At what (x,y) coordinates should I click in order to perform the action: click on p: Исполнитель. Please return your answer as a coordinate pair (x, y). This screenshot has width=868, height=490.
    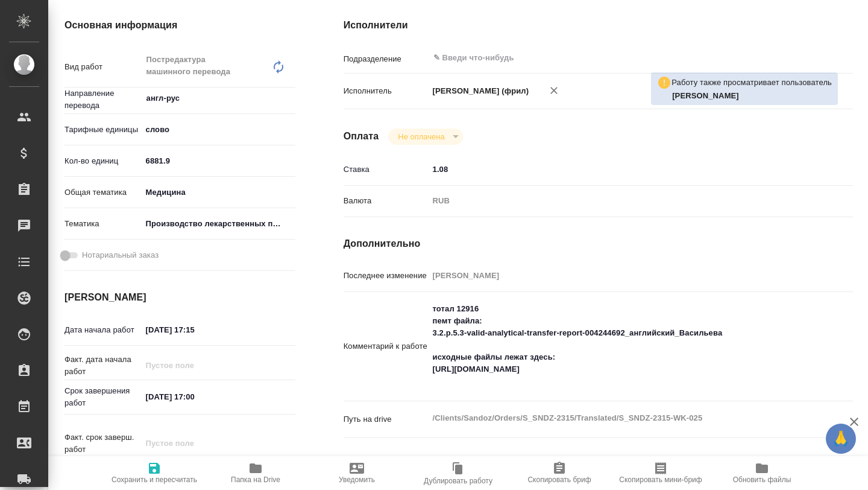
    Looking at the image, I should click on (386, 91).